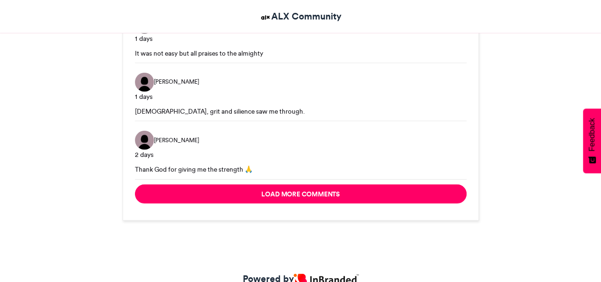 This screenshot has height=282, width=601. What do you see at coordinates (301, 154) in the screenshot?
I see `div: 2 days` at bounding box center [301, 154].